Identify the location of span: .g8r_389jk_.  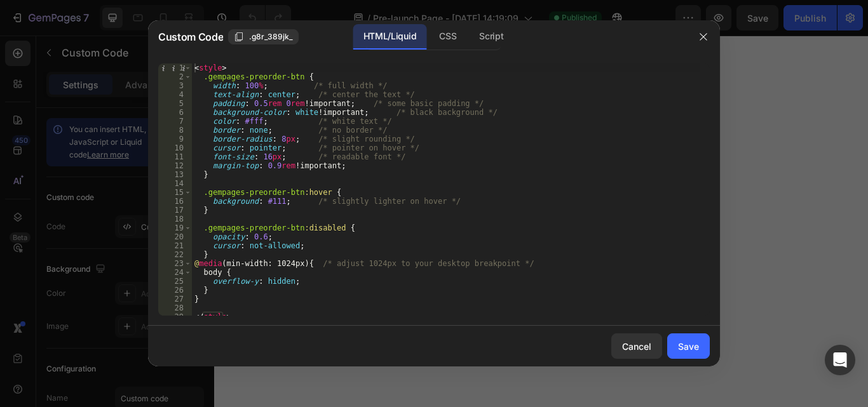
(271, 37).